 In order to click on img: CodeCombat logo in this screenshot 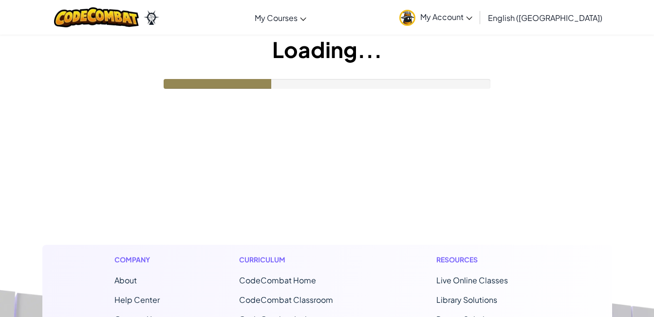, I will do `click(96, 17)`.